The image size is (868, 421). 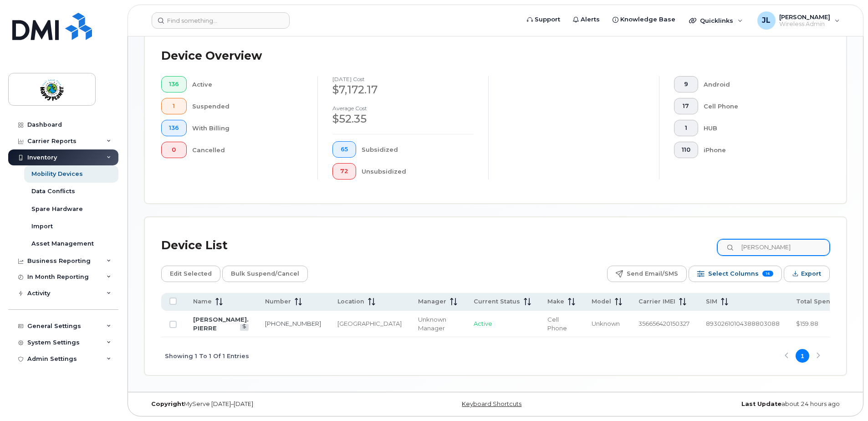 What do you see at coordinates (265, 274) in the screenshot?
I see `button: Bulk Suspend/Cancel` at bounding box center [265, 274].